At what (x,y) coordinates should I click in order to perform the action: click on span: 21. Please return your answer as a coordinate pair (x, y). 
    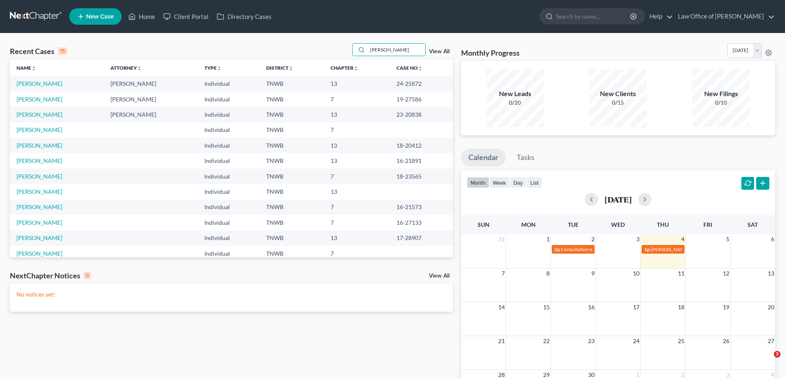
    Looking at the image, I should click on (502, 341).